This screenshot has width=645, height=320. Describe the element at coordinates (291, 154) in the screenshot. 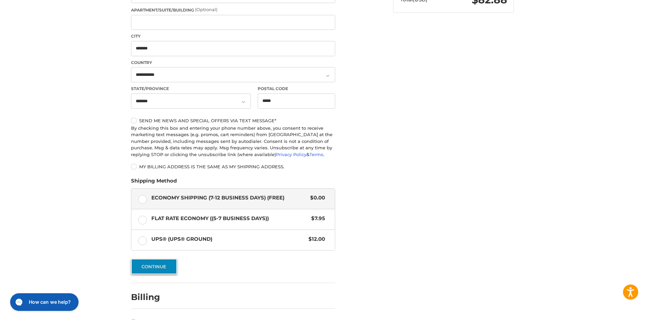

I see `a: Privacy Policy` at that location.